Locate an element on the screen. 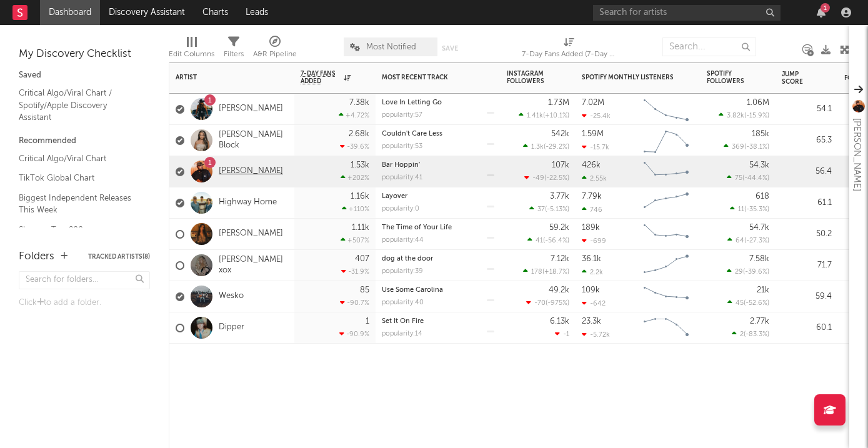 The width and height of the screenshot is (868, 448). div: 7.58k is located at coordinates (760, 259).